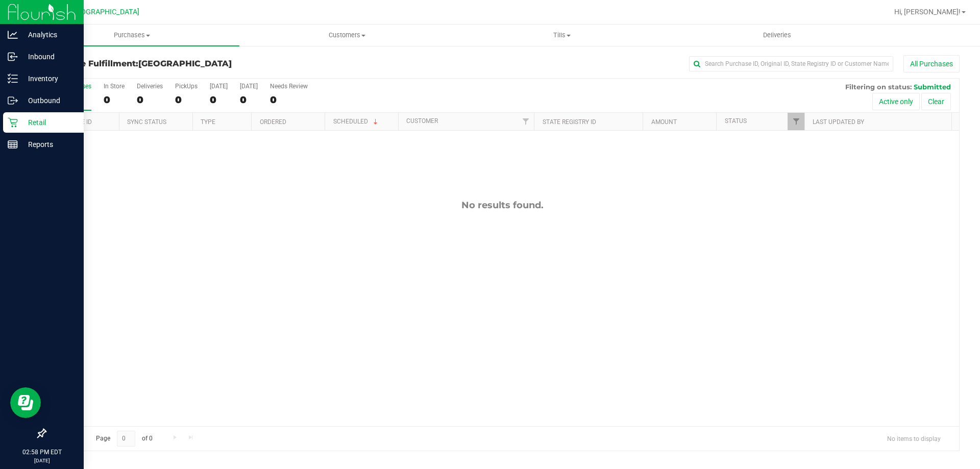 The height and width of the screenshot is (469, 980). I want to click on div: Needs Review, so click(289, 86).